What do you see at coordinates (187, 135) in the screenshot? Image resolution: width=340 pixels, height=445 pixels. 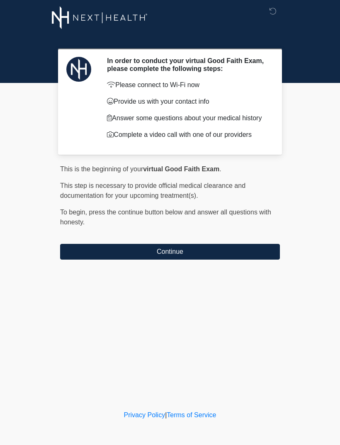 I see `p: Complete a video call with one of our providers` at bounding box center [187, 135].